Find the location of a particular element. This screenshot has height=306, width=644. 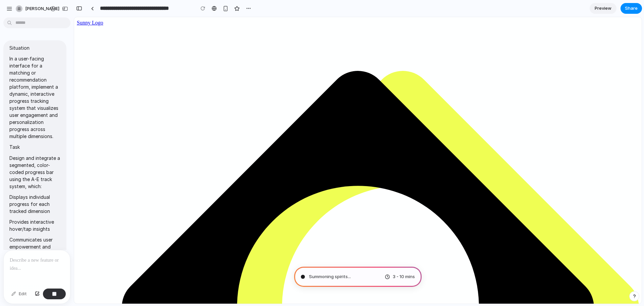

p: Communicates user empowerment and system learning is located at coordinates (35, 246).